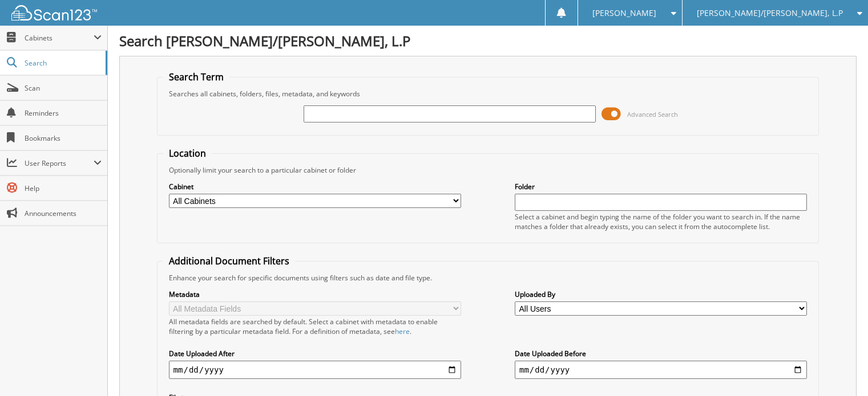 Image resolution: width=868 pixels, height=396 pixels. Describe the element at coordinates (488, 94) in the screenshot. I see `div: Searches all cabinets, folders, files, metadata, and keywords` at that location.